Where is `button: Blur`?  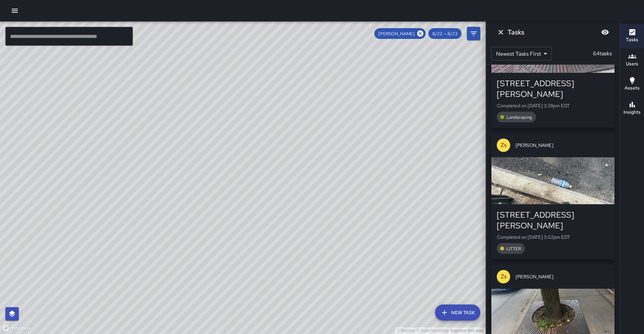 button: Blur is located at coordinates (605, 32).